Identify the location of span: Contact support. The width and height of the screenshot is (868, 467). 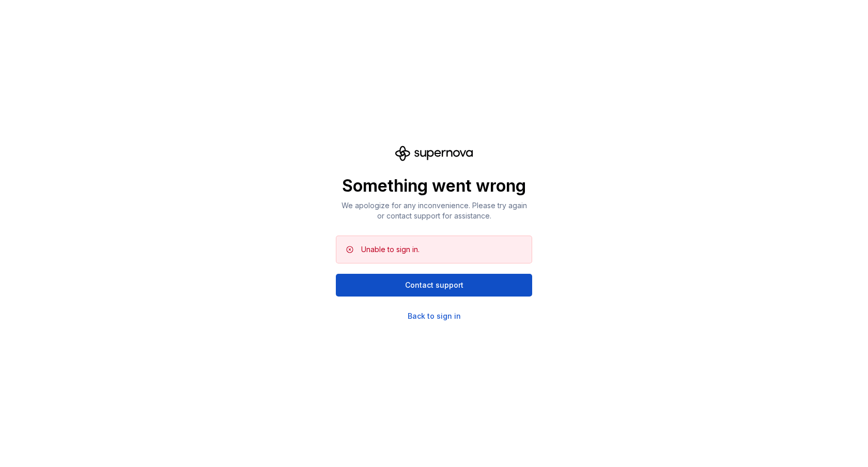
(434, 285).